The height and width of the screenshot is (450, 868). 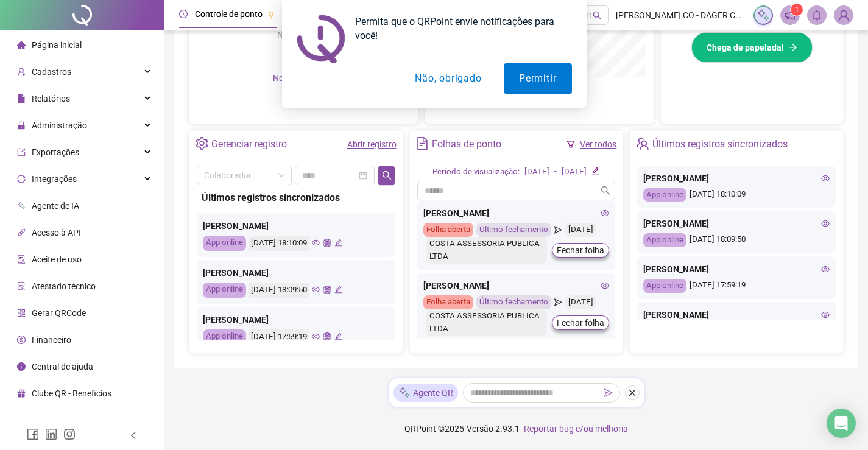 What do you see at coordinates (404, 392) in the screenshot?
I see `img: sparkle-icon.fc2bf0ac1784a2077858766a79e2daf3.svg` at bounding box center [404, 392].